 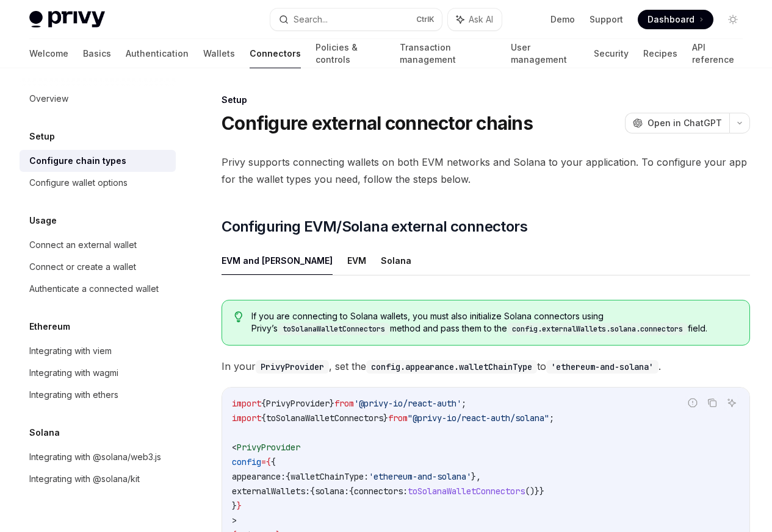 I want to click on span: Open in ChatGPT, so click(x=684, y=123).